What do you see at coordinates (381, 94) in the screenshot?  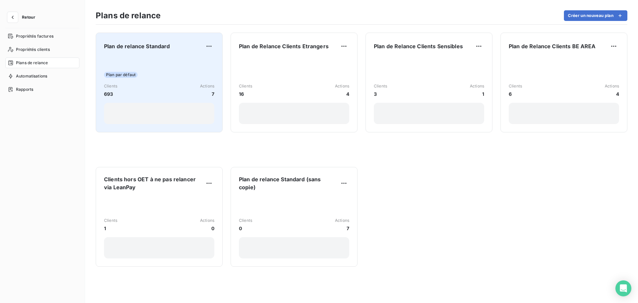 I see `span: 3` at bounding box center [381, 94].